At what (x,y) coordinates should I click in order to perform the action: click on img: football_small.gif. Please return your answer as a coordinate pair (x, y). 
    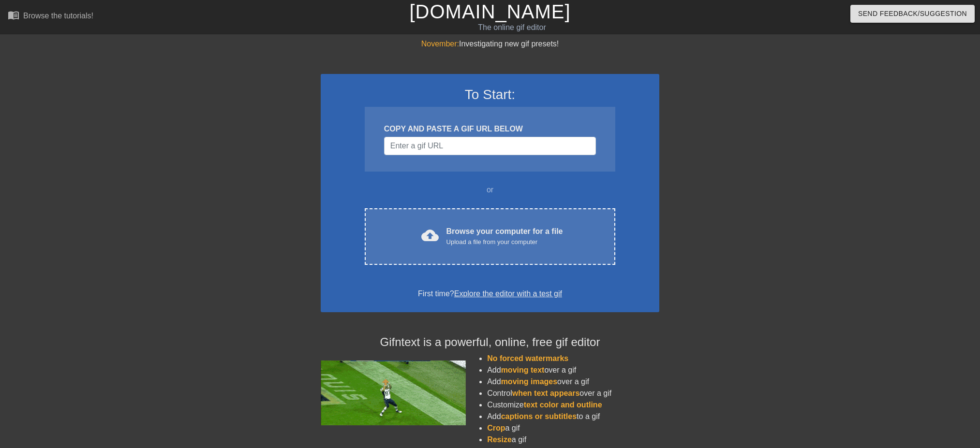
    Looking at the image, I should click on (394, 393).